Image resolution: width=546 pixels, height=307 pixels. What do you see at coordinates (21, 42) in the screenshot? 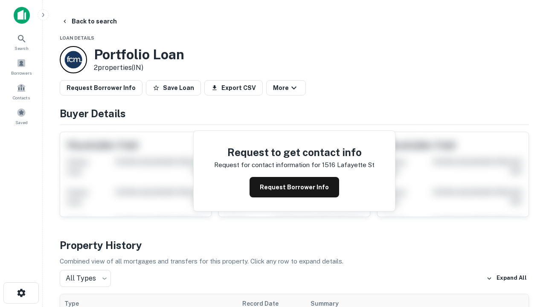
I see `div: Search` at bounding box center [21, 42].